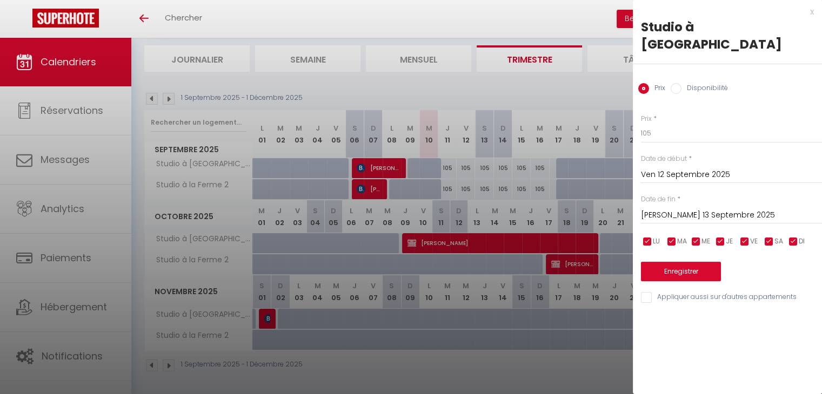  What do you see at coordinates (658, 199) in the screenshot?
I see `label: Date de fin` at bounding box center [658, 199].